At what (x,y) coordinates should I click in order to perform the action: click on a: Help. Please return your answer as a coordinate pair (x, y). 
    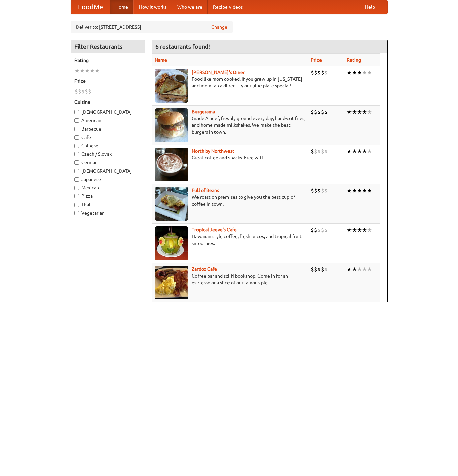
    Looking at the image, I should click on (370, 7).